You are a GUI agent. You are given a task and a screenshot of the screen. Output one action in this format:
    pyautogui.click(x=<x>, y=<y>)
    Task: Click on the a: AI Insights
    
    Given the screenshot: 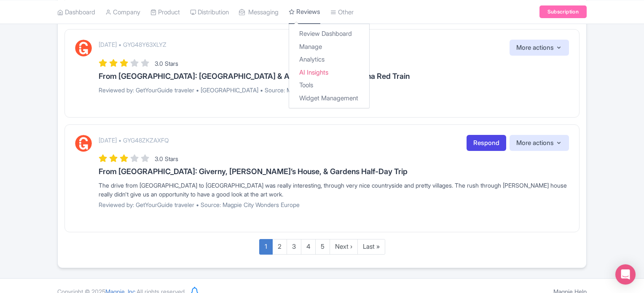 What is the action you would take?
    pyautogui.click(x=329, y=72)
    